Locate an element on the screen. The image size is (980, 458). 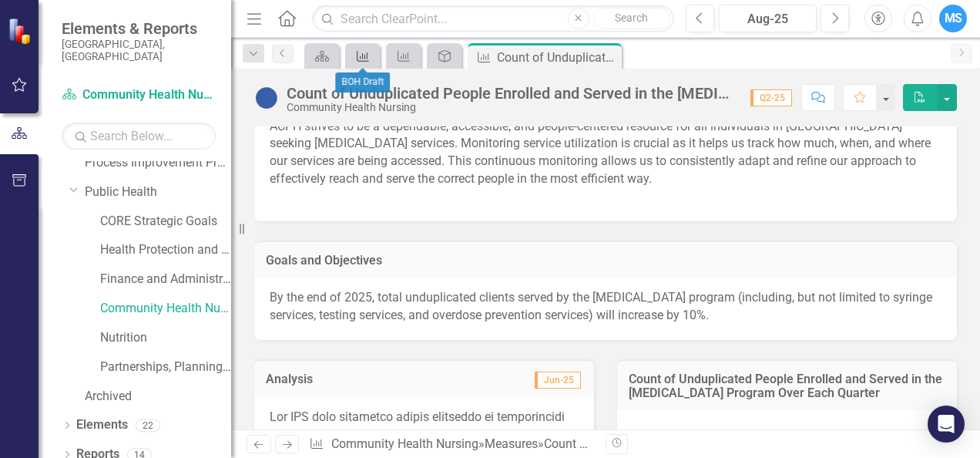
h3: Analysis is located at coordinates (345, 380).